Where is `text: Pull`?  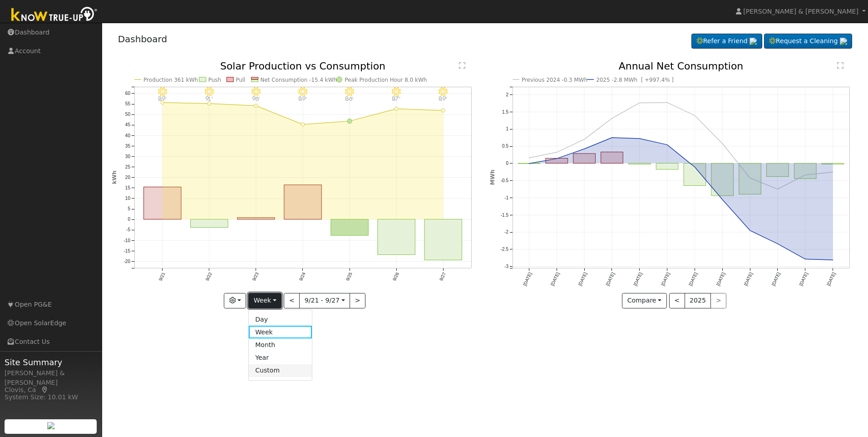 text: Pull is located at coordinates (240, 80).